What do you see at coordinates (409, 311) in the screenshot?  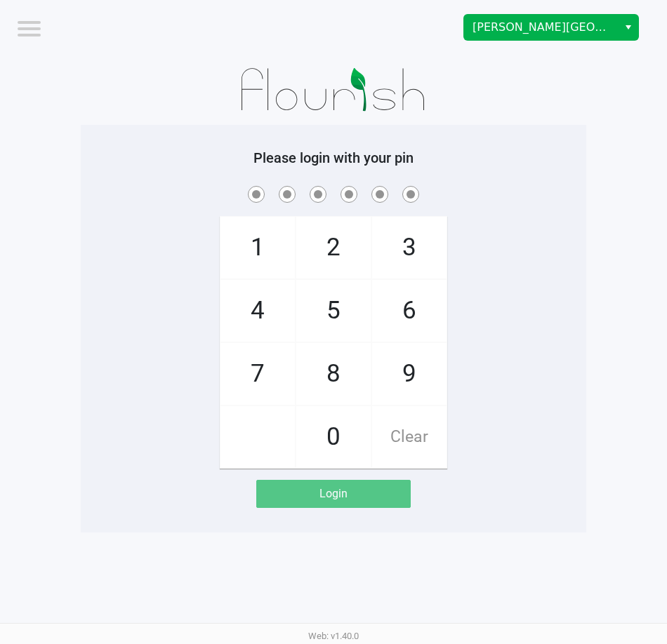 I see `span: 6` at bounding box center [409, 311].